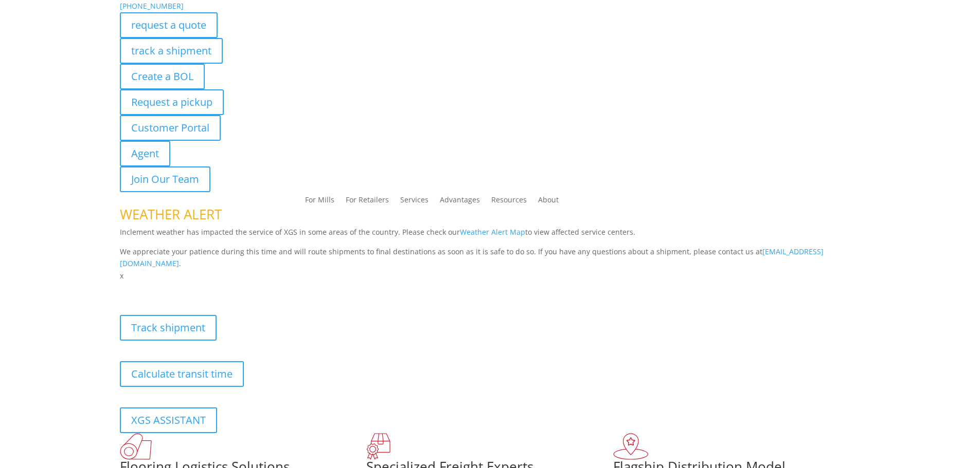 This screenshot has width=980, height=468. Describe the element at coordinates (169, 25) in the screenshot. I see `a: request a quote` at that location.